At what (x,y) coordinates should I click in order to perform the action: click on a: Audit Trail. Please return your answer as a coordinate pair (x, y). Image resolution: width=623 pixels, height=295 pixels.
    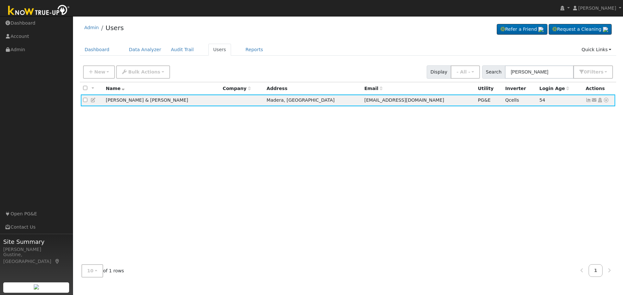
    Looking at the image, I should click on (182, 50).